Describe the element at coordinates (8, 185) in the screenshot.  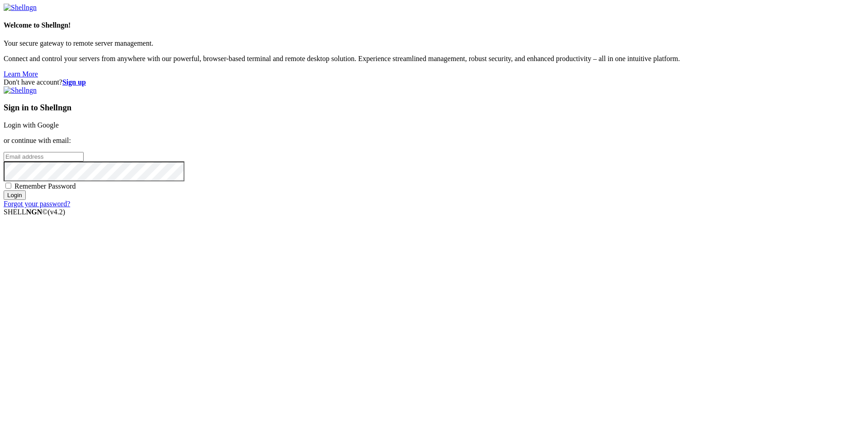
I see `input: Remember Password` at that location.